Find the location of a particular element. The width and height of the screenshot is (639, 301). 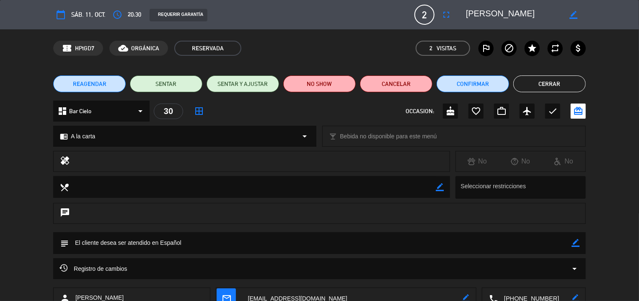

i: dashboard is located at coordinates (62, 111).